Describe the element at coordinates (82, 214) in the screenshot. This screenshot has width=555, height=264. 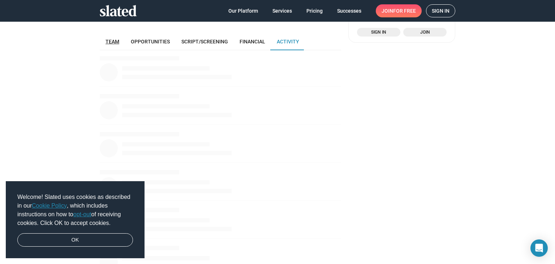
I see `a: opt-out` at that location.